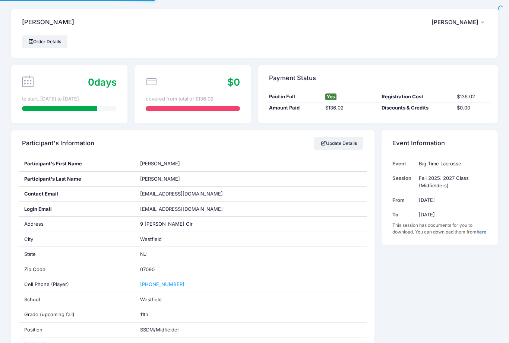 The width and height of the screenshot is (509, 343). What do you see at coordinates (415, 97) in the screenshot?
I see `div: Registration Cost` at bounding box center [415, 97].